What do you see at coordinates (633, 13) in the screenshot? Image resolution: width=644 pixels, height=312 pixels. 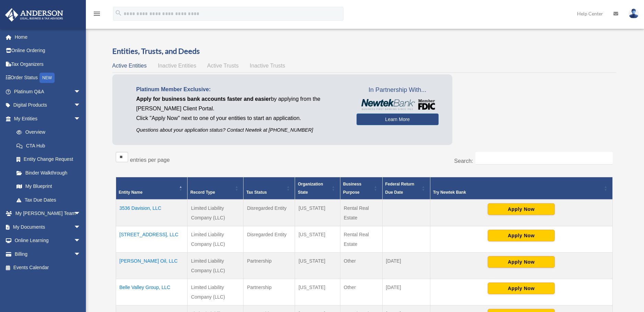 I see `img: User Pic` at bounding box center [633, 13].